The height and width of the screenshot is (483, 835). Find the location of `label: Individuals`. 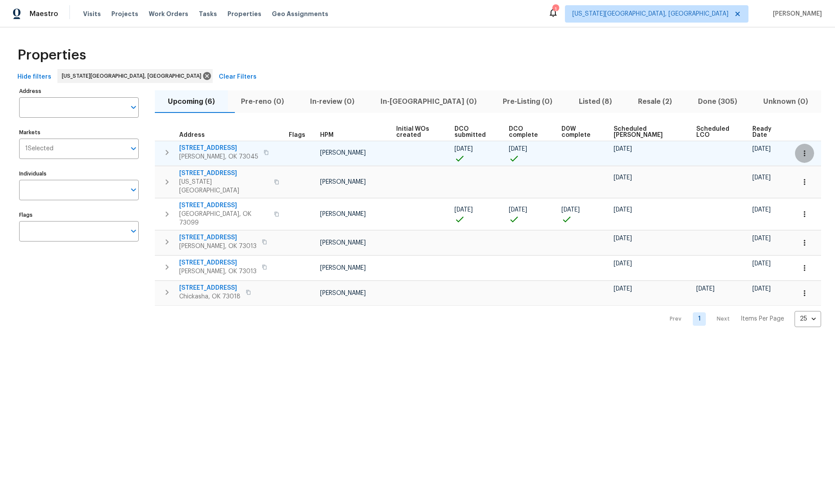

label: Individuals is located at coordinates (79, 174).